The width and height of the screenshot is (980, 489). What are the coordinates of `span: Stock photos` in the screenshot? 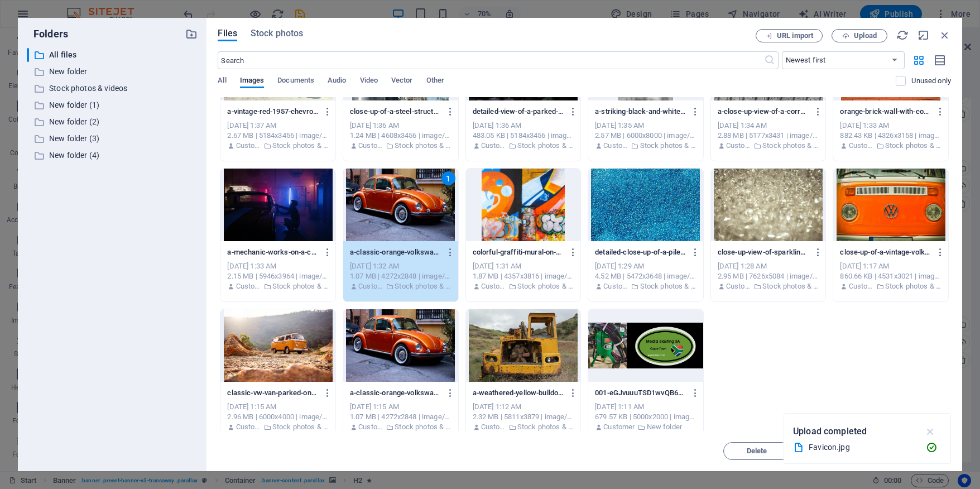 It's located at (277, 33).